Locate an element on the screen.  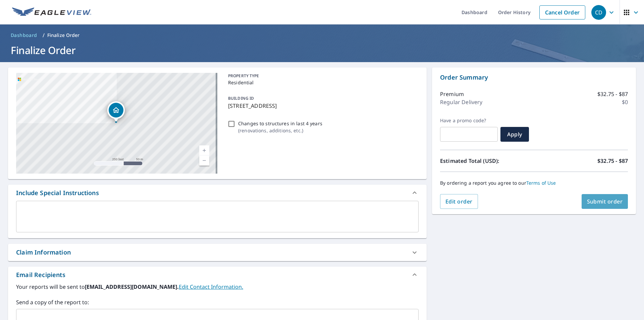
p: PROPERTY TYPE is located at coordinates (322, 76).